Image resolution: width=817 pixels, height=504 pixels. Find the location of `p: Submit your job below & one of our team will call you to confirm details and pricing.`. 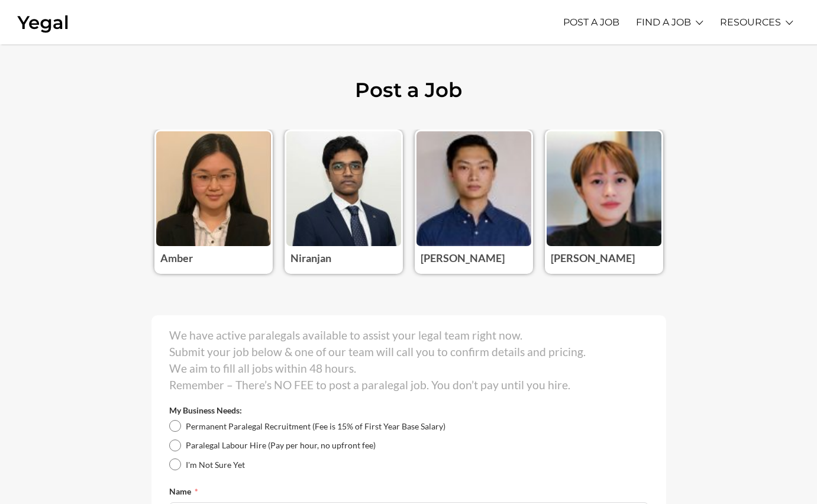

p: Submit your job below & one of our team will call you to confirm details and pricing. is located at coordinates (409, 353).